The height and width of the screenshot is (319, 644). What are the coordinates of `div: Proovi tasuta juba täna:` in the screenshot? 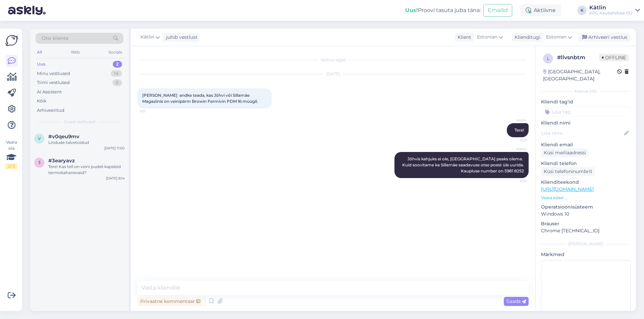 It's located at (442, 11).